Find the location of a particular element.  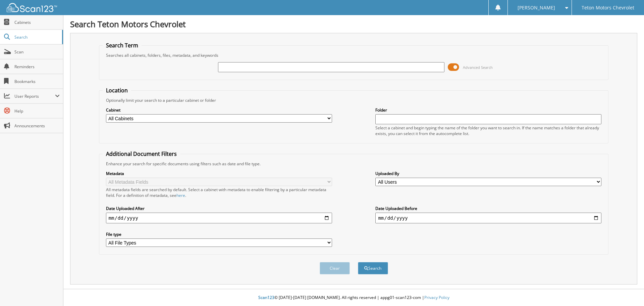

legend: Location is located at coordinates (117, 90).